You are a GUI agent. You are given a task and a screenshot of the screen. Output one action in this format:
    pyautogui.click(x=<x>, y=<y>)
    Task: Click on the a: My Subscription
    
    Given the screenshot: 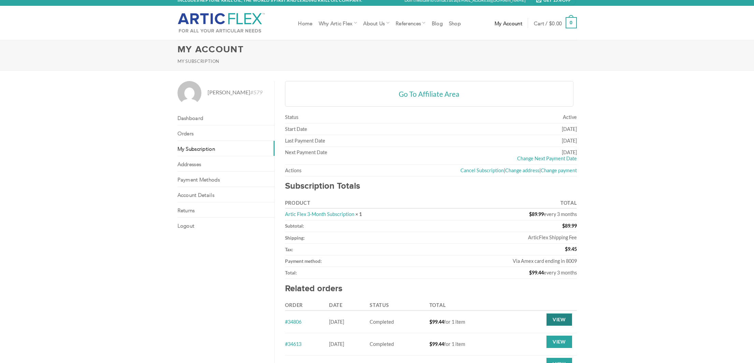 What is the action you would take?
    pyautogui.click(x=226, y=148)
    